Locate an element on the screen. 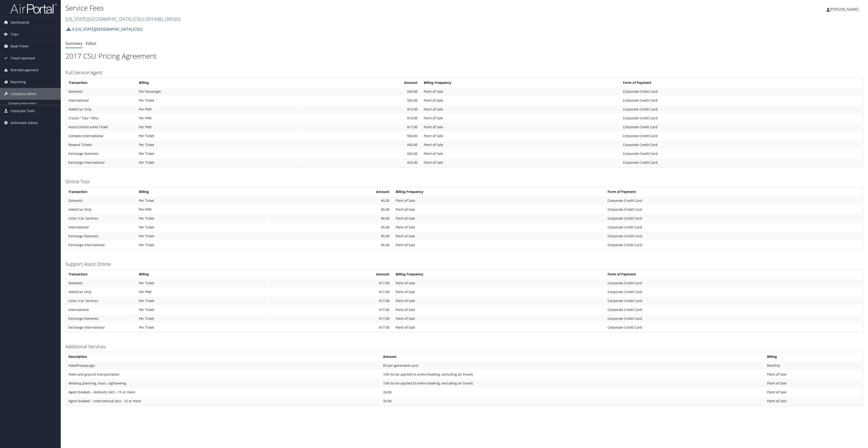  span: Book Travel is located at coordinates (19, 46).